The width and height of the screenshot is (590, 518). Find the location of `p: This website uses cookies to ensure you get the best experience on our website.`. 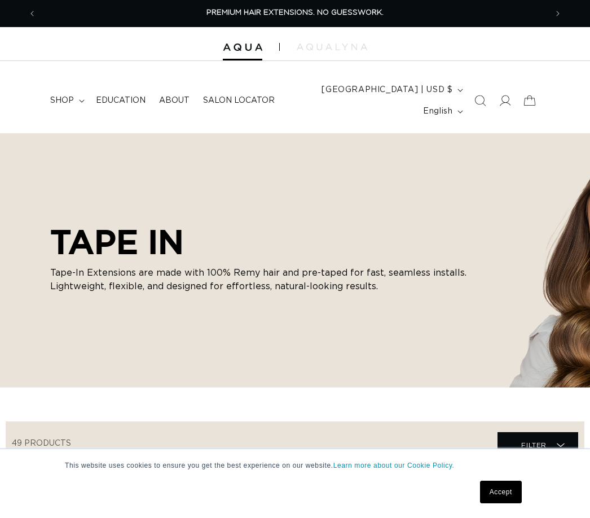

p: This website uses cookies to ensure you get the best experience on our website. is located at coordinates (295, 465).